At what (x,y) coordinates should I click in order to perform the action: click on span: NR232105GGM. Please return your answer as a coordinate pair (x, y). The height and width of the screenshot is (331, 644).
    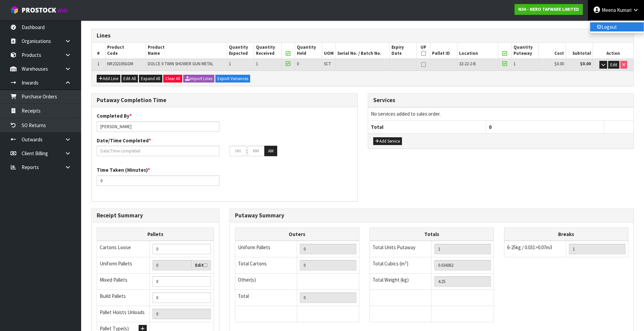
    Looking at the image, I should click on (120, 64).